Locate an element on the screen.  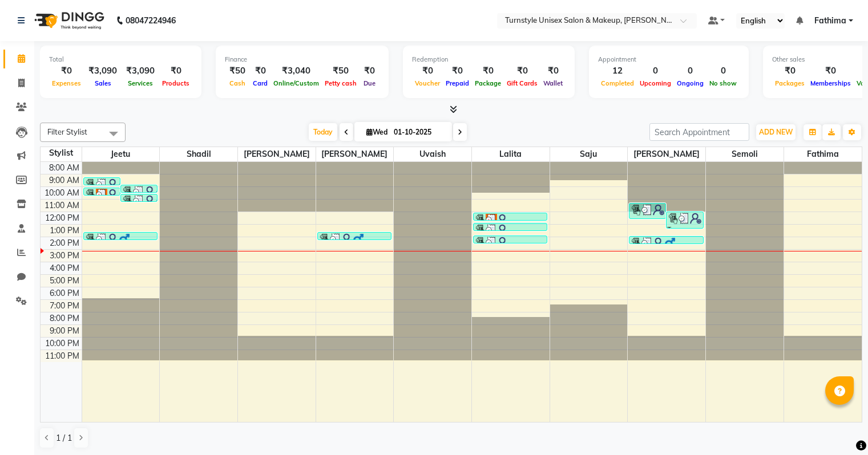
span: Services is located at coordinates (141, 83).